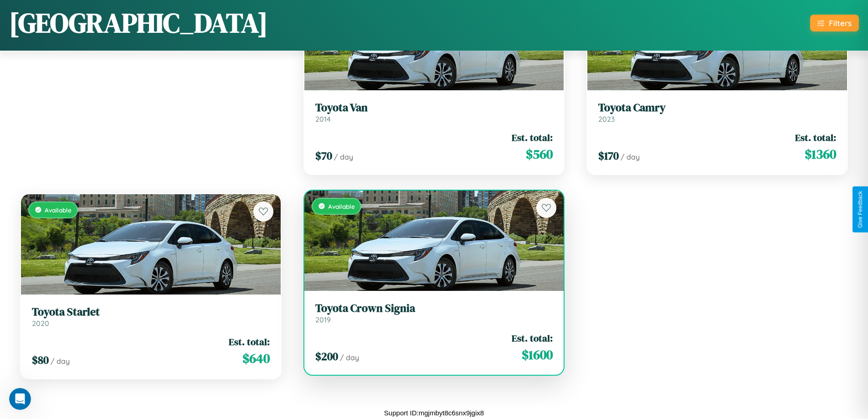 Image resolution: width=868 pixels, height=419 pixels. What do you see at coordinates (537, 355) in the screenshot?
I see `span: $ 1600` at bounding box center [537, 355].